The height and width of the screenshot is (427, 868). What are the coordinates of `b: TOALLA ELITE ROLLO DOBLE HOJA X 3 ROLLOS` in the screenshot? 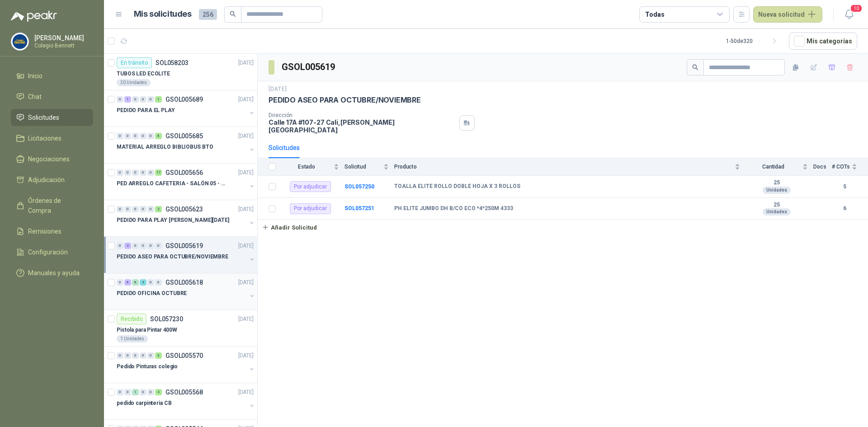 It's located at (457, 187).